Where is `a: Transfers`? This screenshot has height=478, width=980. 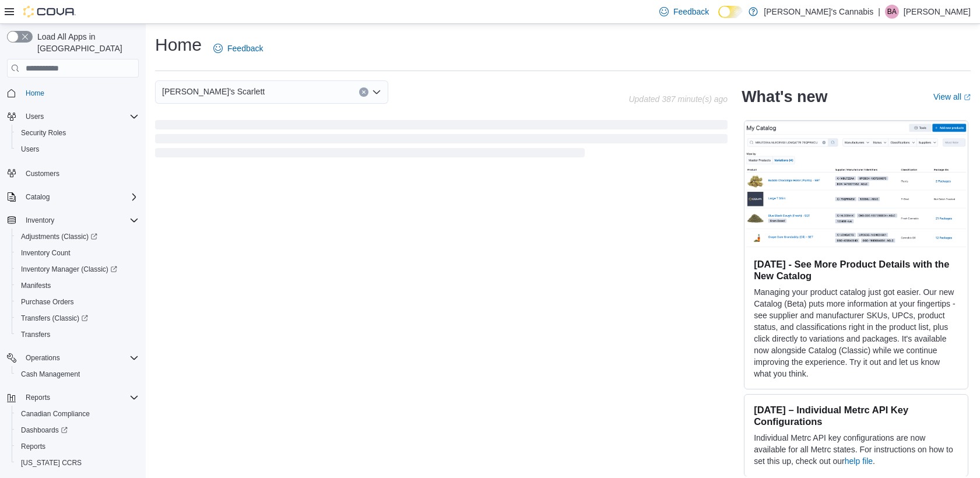 a: Transfers is located at coordinates (36, 334).